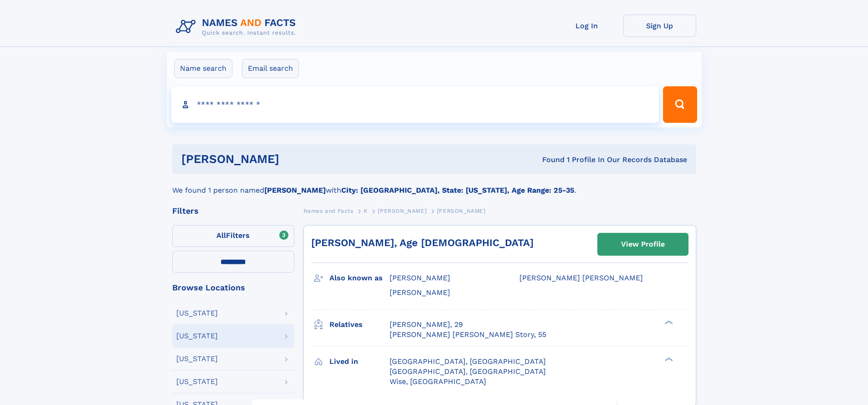 The height and width of the screenshot is (405, 868). I want to click on label: Email search, so click(270, 68).